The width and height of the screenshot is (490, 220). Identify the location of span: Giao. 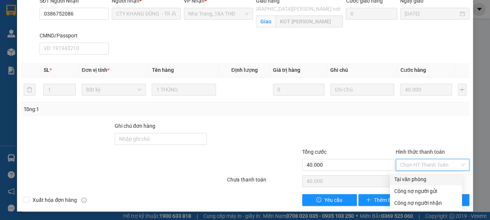
(265, 21).